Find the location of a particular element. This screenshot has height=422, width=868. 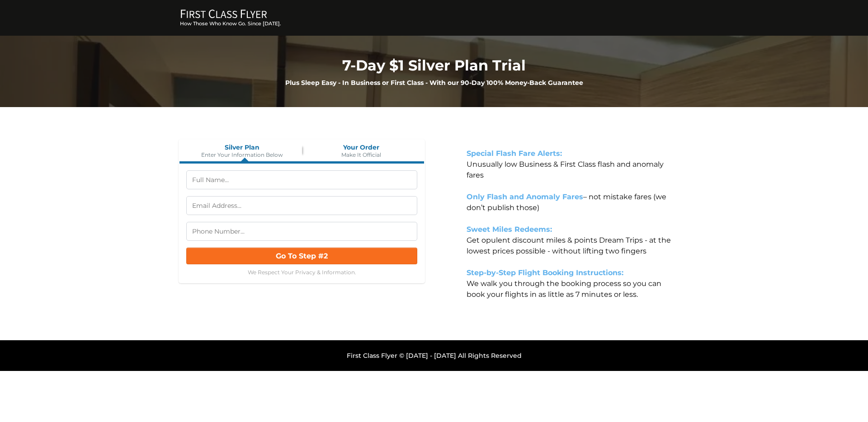

strong: Only Flash and Anomaly Fares is located at coordinates (525, 197).